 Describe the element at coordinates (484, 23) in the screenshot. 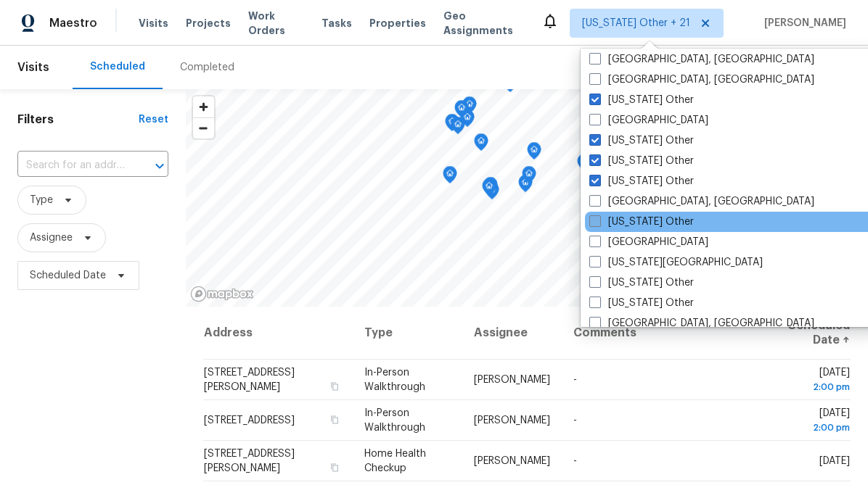

I see `span: Geo Assignments` at that location.